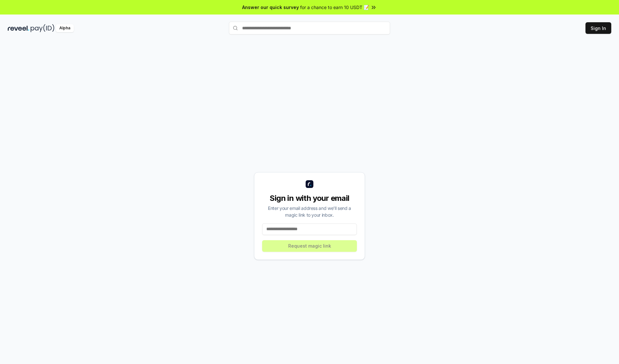  I want to click on span: Answer our quick survey, so click(271, 7).